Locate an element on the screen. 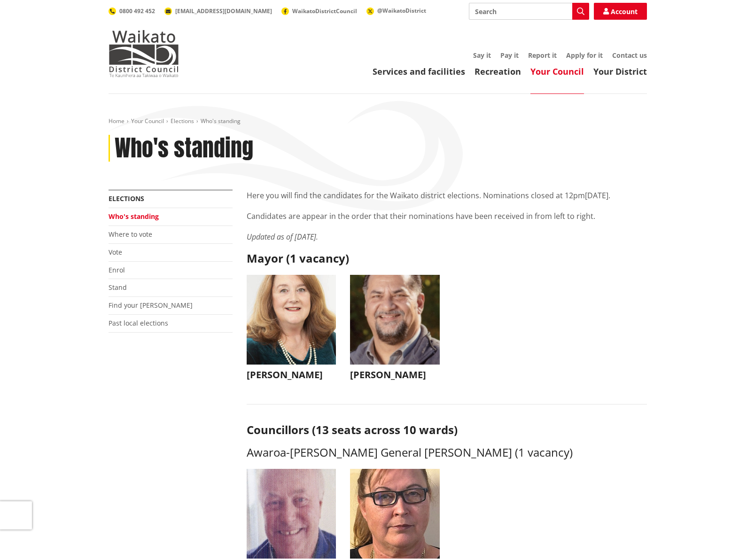 Image resolution: width=755 pixels, height=560 pixels. a: Services and facilities is located at coordinates (419, 72).